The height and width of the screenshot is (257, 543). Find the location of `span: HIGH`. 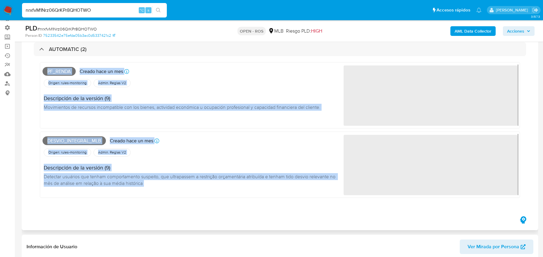

span: HIGH is located at coordinates (316, 31).